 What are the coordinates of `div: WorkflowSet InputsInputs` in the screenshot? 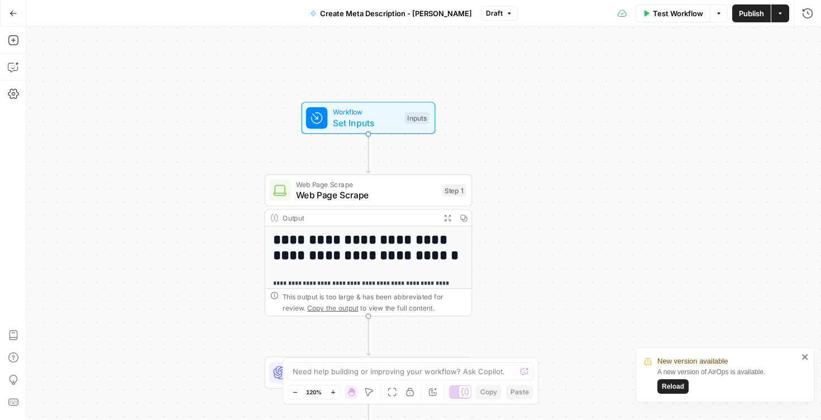 It's located at (368, 118).